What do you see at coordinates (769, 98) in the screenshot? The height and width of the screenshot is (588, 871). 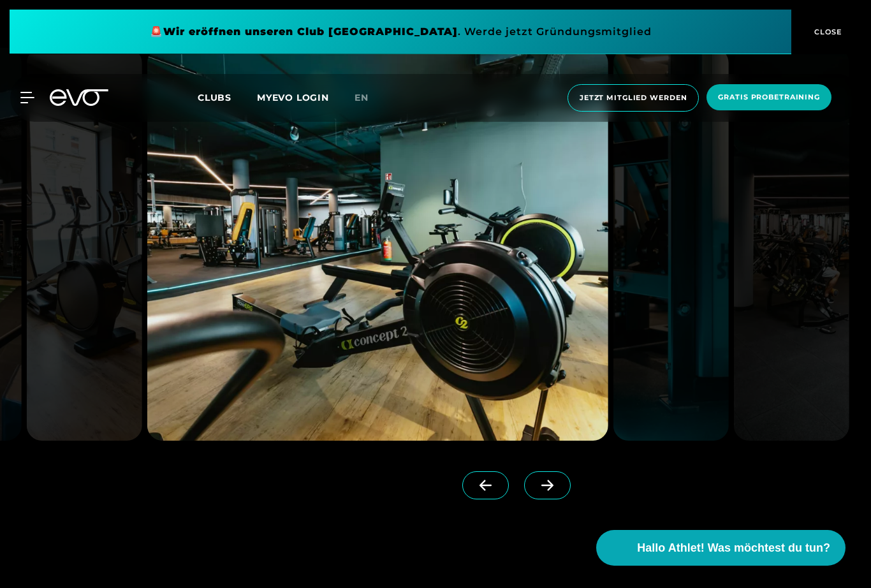 I see `a: Gratis Probetraining` at bounding box center [769, 98].